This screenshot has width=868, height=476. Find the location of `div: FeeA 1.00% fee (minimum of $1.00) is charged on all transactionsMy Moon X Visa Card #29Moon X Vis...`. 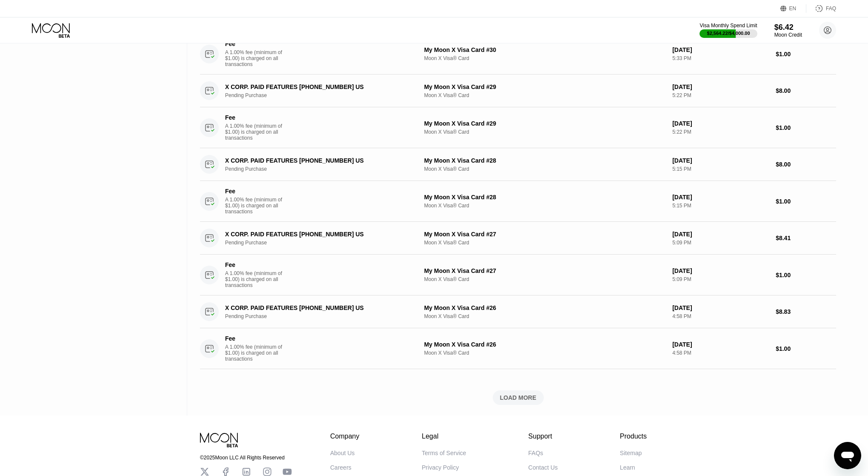

div: FeeA 1.00% fee (minimum of $1.00) is charged on all transactionsMy Moon X Visa Card #29Moon X Vis... is located at coordinates (518, 128).